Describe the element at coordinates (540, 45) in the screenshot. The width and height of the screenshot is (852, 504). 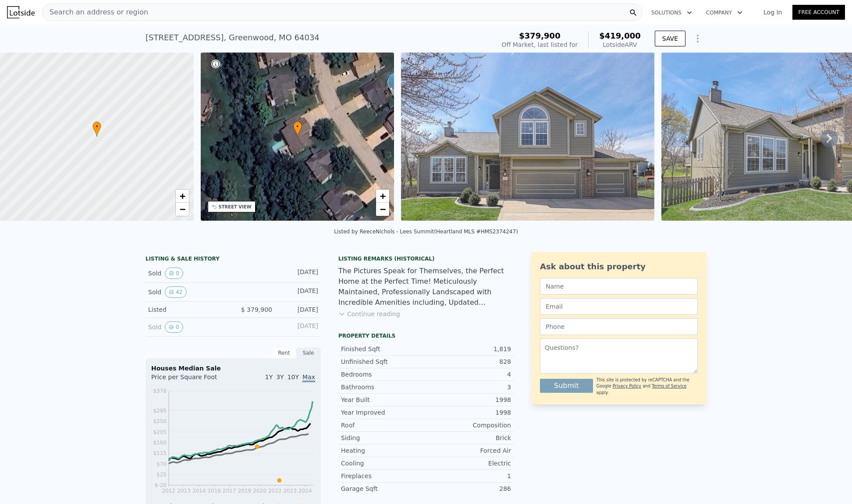
I see `div: Off Market, last listed for` at that location.